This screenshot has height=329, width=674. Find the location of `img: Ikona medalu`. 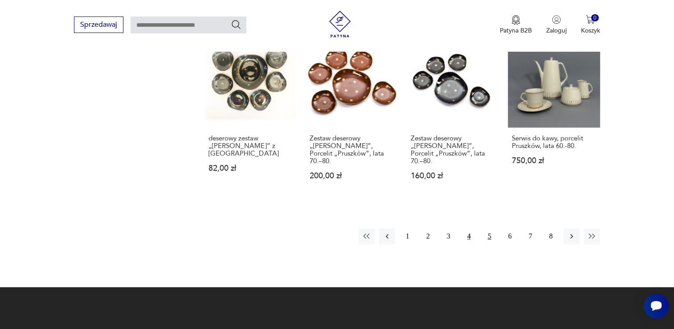

img: Ikona medalu is located at coordinates (516, 20).